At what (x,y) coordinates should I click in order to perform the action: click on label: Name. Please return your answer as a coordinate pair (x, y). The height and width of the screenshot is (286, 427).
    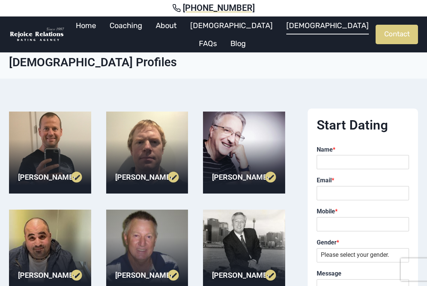
    Looking at the image, I should click on (363, 150).